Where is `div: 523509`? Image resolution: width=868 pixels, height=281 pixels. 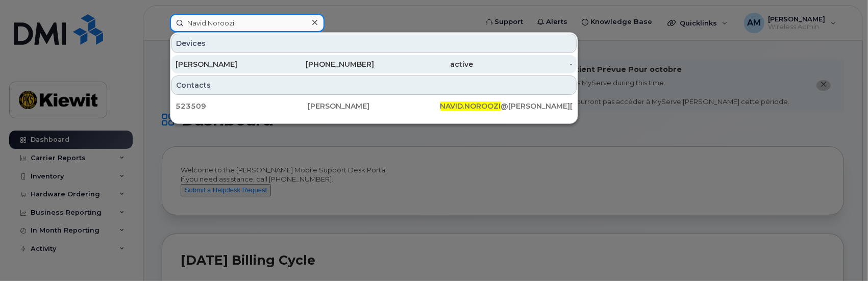 div: 523509 is located at coordinates (241, 106).